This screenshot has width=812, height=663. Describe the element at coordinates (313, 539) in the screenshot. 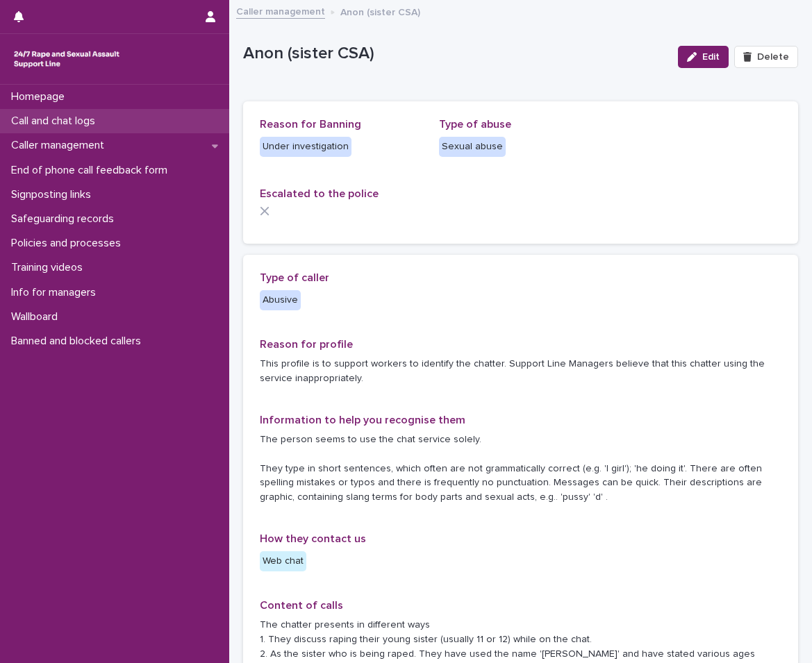

I see `span: How they contact us` at that location.